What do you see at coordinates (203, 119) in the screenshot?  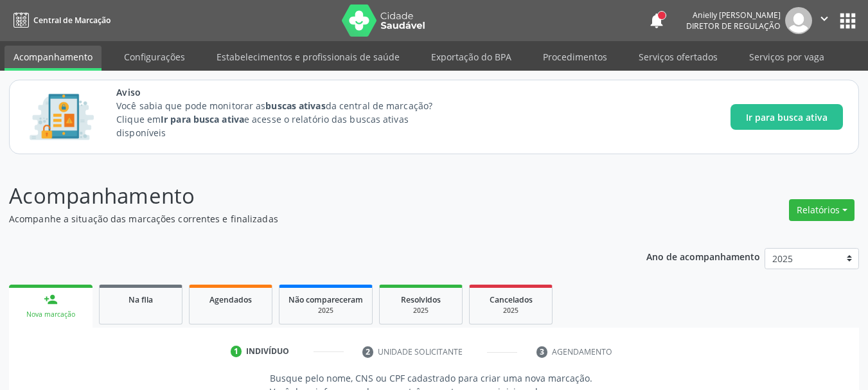 I see `strong: Ir para busca ativa` at bounding box center [203, 119].